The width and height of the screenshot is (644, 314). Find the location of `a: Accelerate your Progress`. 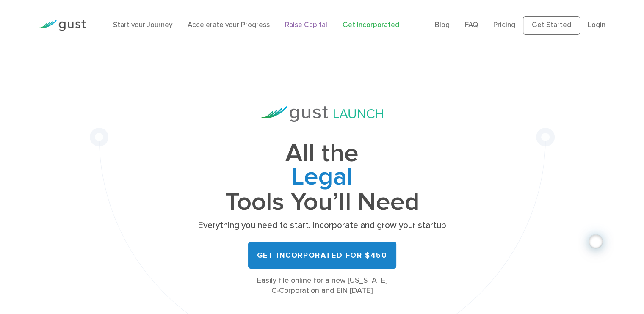

a: Accelerate your Progress is located at coordinates (228, 25).